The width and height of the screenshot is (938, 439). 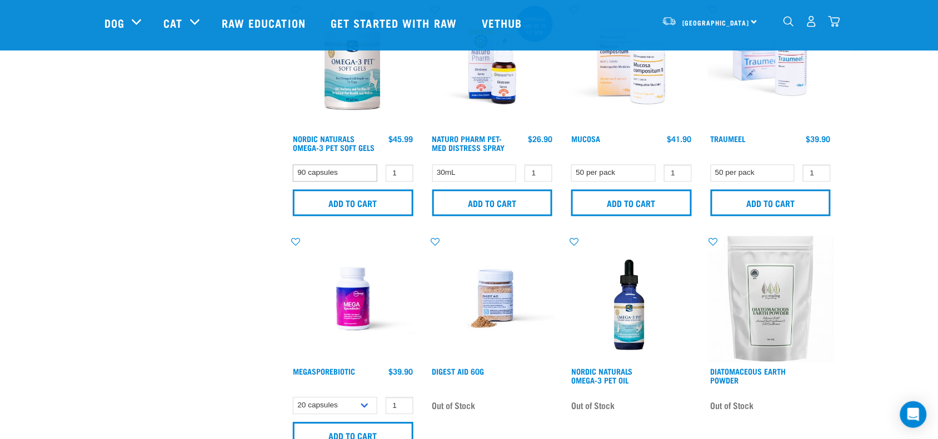 What do you see at coordinates (540, 139) in the screenshot?
I see `div: $26.90` at bounding box center [540, 139].